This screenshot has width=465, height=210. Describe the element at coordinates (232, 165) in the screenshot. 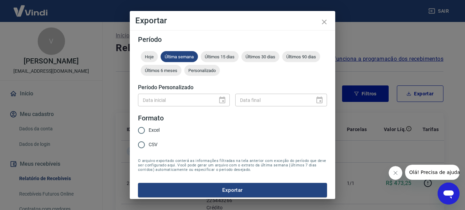

I see `span: O arquivo exportado conterá as informações filtradas na tela anterior com exceção do período que ...` at that location.